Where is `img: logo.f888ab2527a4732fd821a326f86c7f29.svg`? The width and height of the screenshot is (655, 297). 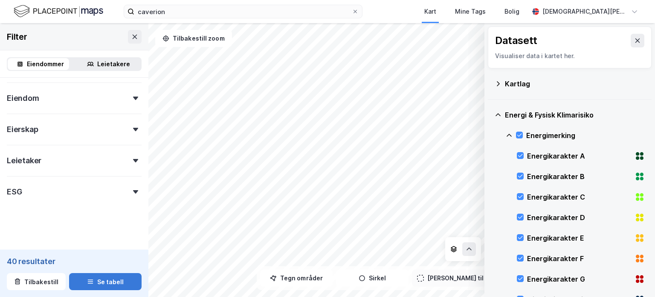
img: logo.f888ab2527a4732fd821a326f86c7f29.svg is located at coordinates (58, 11).